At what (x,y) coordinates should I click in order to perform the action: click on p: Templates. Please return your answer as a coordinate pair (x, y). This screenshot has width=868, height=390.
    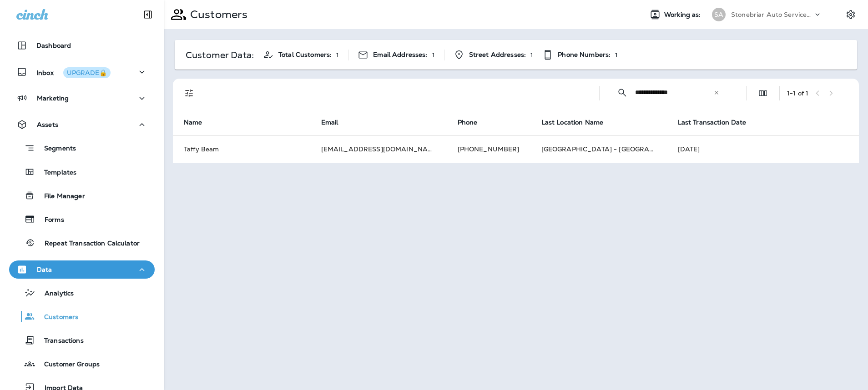
    Looking at the image, I should click on (56, 173).